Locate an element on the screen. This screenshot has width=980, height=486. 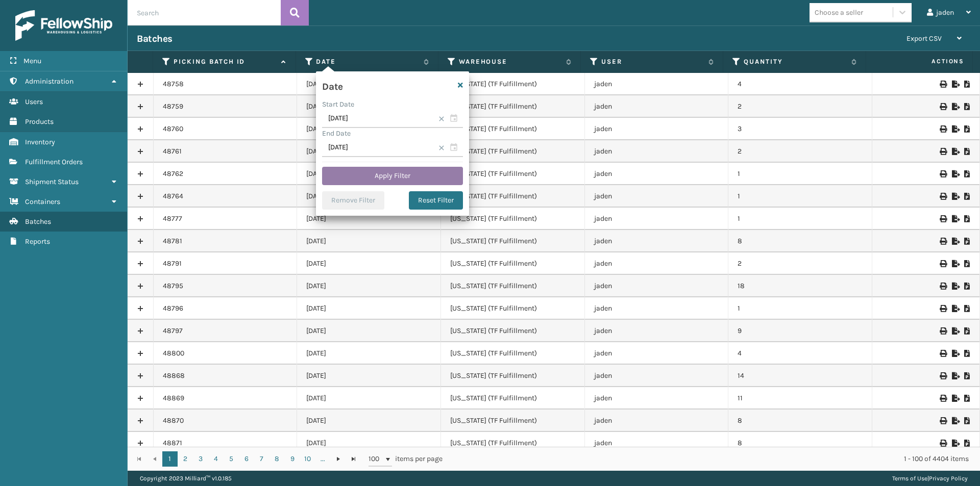
input: MM/DD/YYYY is located at coordinates (393, 148).